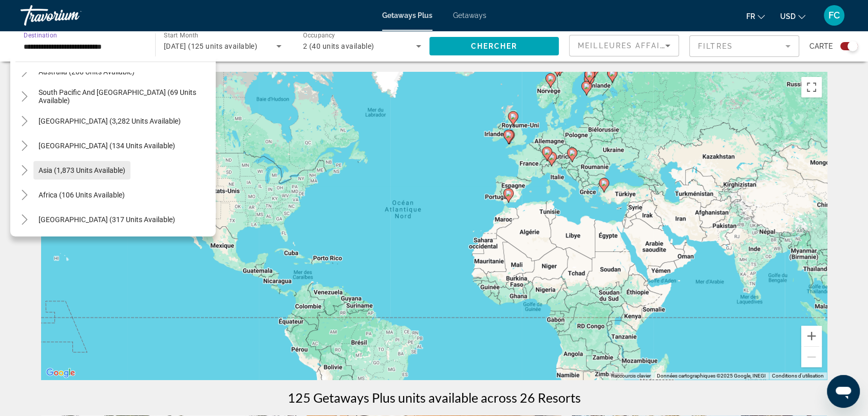 The image size is (868, 416). I want to click on button: Toggle Australia (208 units available), so click(24, 72).